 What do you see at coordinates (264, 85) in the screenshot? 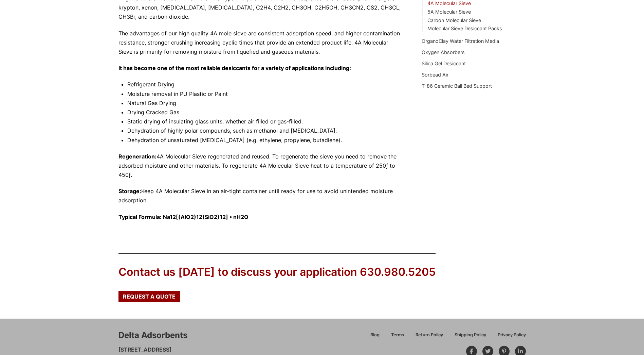
I see `li: Refrigerant Drying` at bounding box center [264, 85].